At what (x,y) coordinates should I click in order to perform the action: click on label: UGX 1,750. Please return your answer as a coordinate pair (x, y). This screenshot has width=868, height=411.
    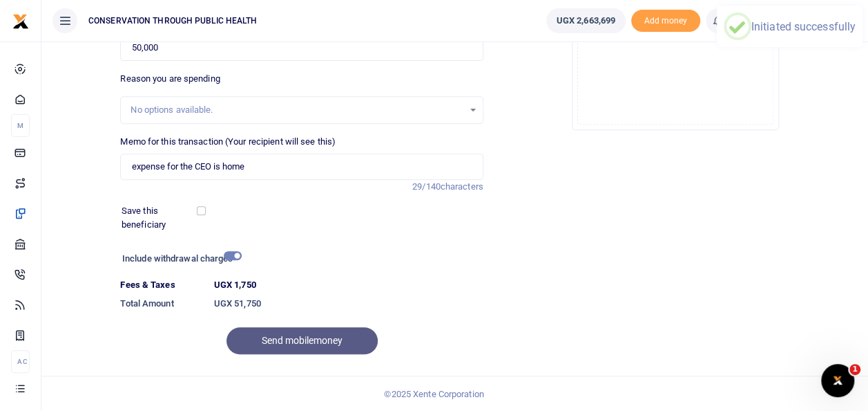
    Looking at the image, I should click on (235, 285).